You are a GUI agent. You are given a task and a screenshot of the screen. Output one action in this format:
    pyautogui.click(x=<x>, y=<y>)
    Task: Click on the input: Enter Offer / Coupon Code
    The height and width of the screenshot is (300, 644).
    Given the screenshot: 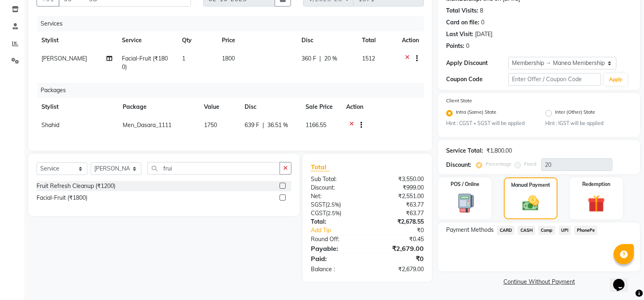 What is the action you would take?
    pyautogui.click(x=554, y=79)
    